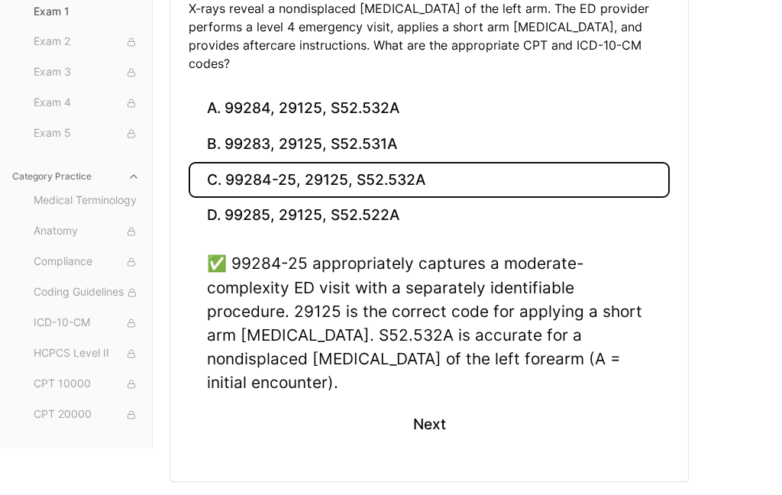 The width and height of the screenshot is (782, 495). Describe the element at coordinates (86, 11) in the screenshot. I see `span: Exam 1` at that location.